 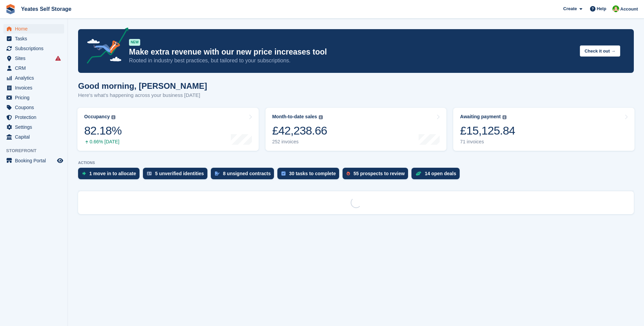 What do you see at coordinates (377, 175) in the screenshot?
I see `a: 55 prospects to review` at bounding box center [377, 175].